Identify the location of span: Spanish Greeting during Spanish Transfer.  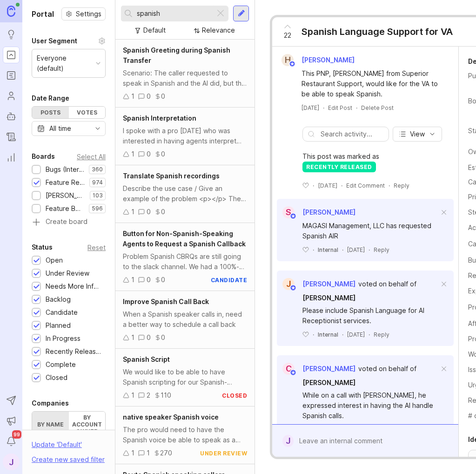
(176, 55).